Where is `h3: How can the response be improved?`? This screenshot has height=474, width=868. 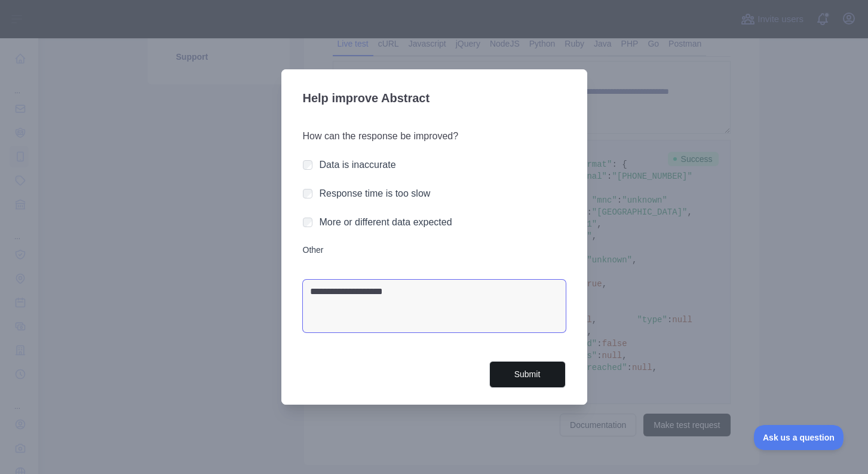 h3: How can the response be improved? is located at coordinates (434, 136).